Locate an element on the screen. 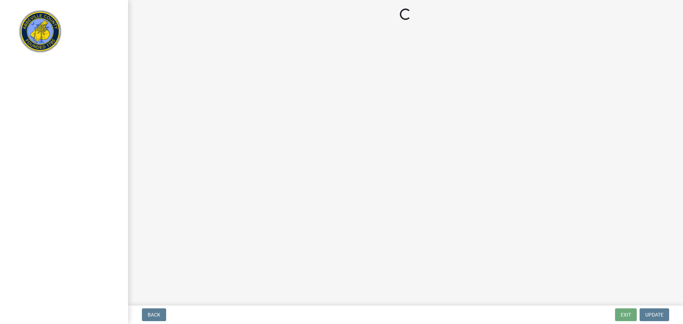  img: Abbeville County, South Carolina is located at coordinates (40, 33).